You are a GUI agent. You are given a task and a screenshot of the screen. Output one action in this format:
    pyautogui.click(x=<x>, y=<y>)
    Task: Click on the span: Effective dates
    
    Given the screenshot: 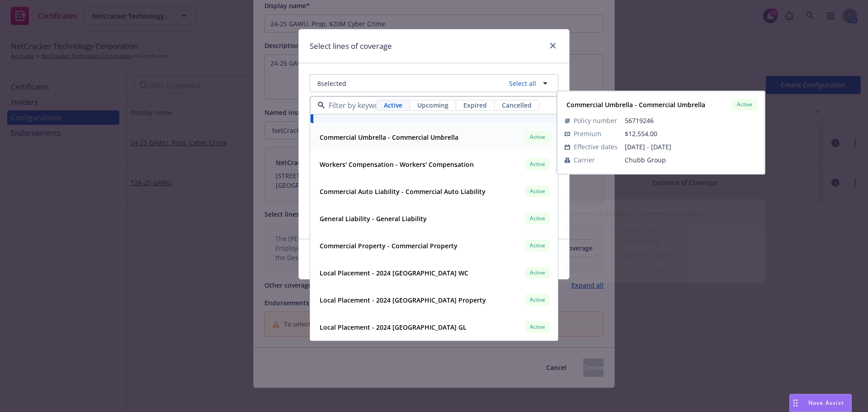 What is the action you would take?
    pyautogui.click(x=596, y=255)
    